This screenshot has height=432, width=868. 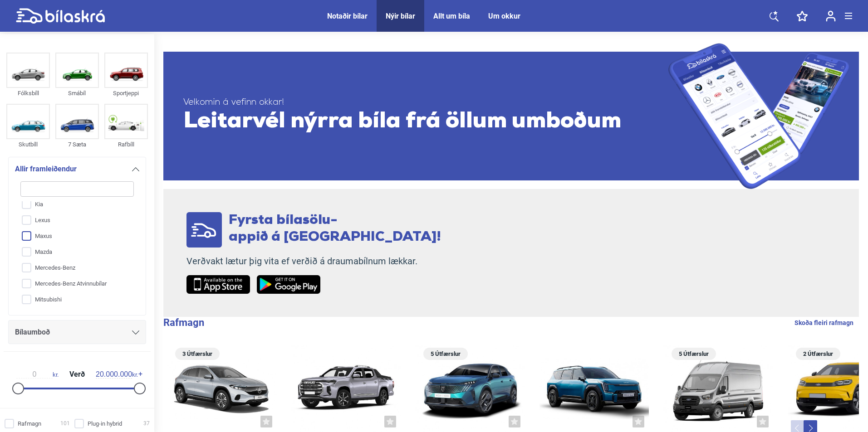 I want to click on span: 37, so click(x=146, y=424).